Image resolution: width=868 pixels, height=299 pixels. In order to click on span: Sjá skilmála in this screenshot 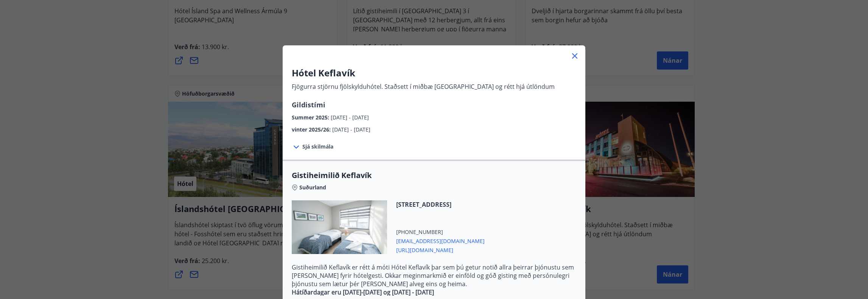, I will do `click(318, 147)`.